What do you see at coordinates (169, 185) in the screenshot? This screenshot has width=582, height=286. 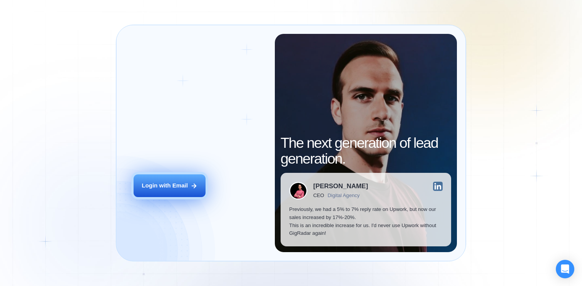 I see `button: Login with Email` at bounding box center [169, 185].